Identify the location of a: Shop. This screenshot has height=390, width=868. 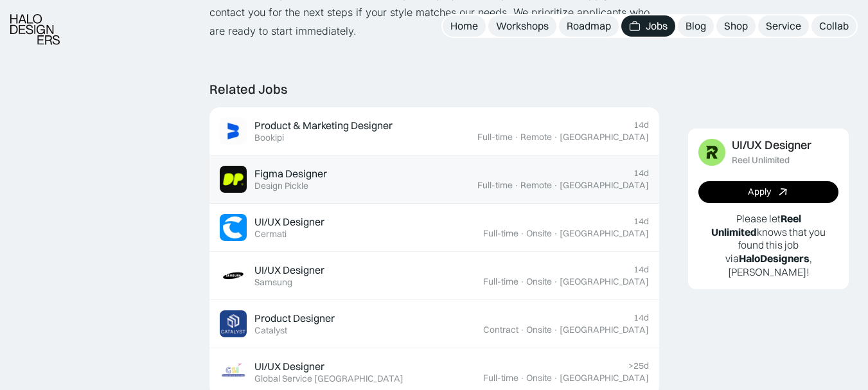
(736, 26).